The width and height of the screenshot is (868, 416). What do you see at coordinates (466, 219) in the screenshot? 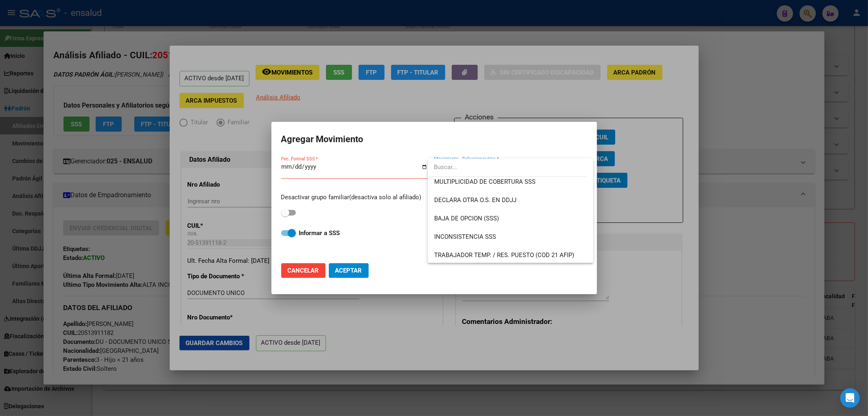
I see `span: BAJA DE OPCION (SSS)` at bounding box center [466, 219].